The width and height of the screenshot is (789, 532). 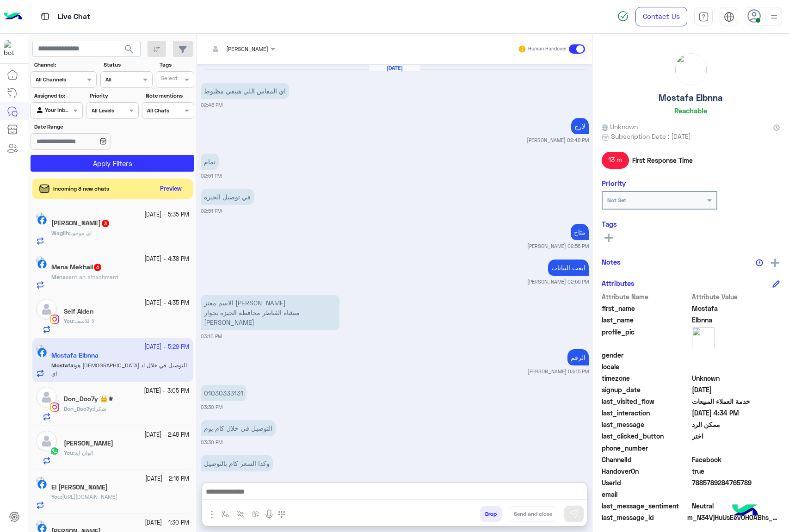 I want to click on span: 3, so click(x=105, y=223).